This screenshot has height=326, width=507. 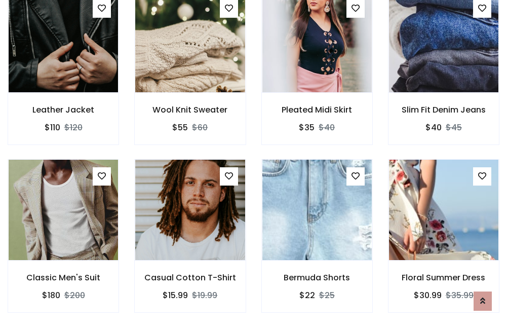 What do you see at coordinates (454, 127) in the screenshot?
I see `del: $45` at bounding box center [454, 127].